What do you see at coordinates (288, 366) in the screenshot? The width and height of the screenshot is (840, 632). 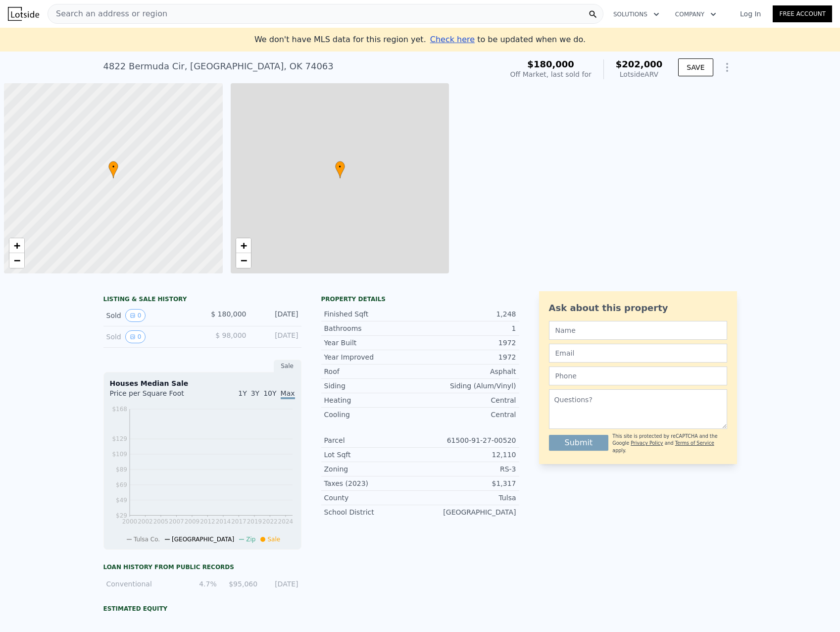 I see `div: Sale` at bounding box center [288, 366].